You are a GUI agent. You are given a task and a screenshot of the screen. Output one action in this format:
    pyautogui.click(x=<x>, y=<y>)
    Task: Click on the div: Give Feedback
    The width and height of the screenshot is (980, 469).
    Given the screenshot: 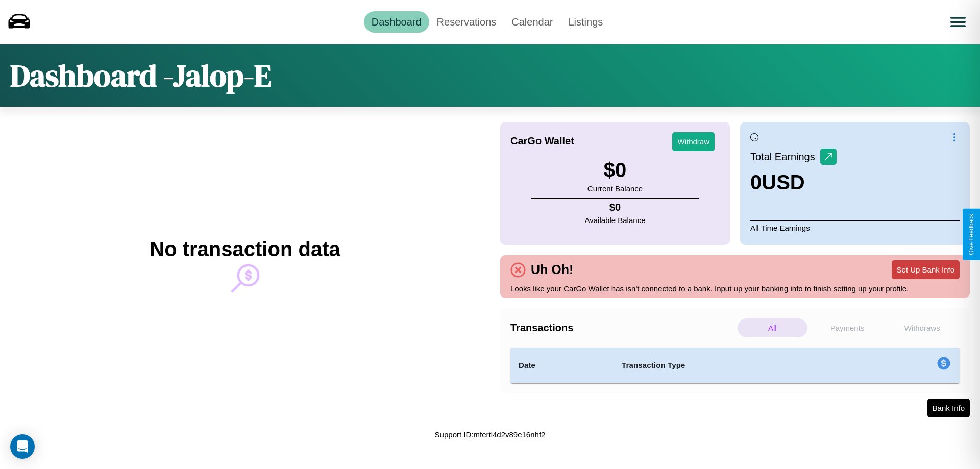 What is the action you would take?
    pyautogui.click(x=972, y=234)
    